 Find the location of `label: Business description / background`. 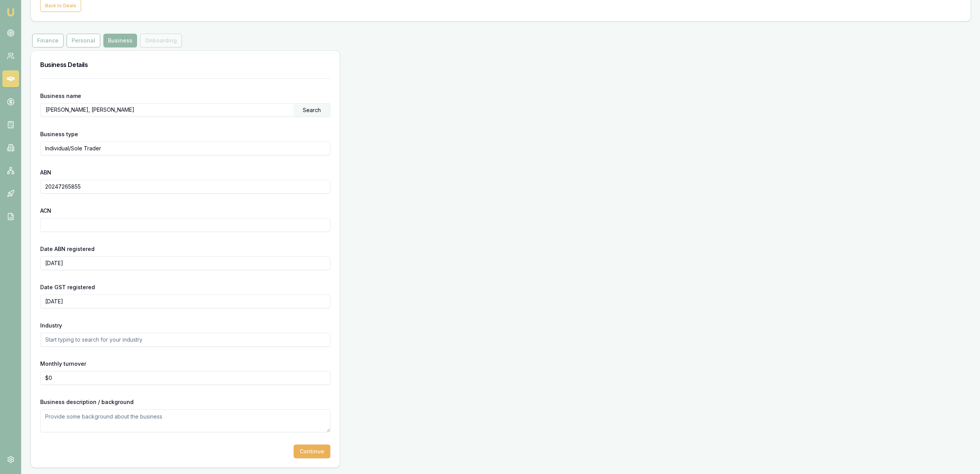

label: Business description / background is located at coordinates (87, 402).